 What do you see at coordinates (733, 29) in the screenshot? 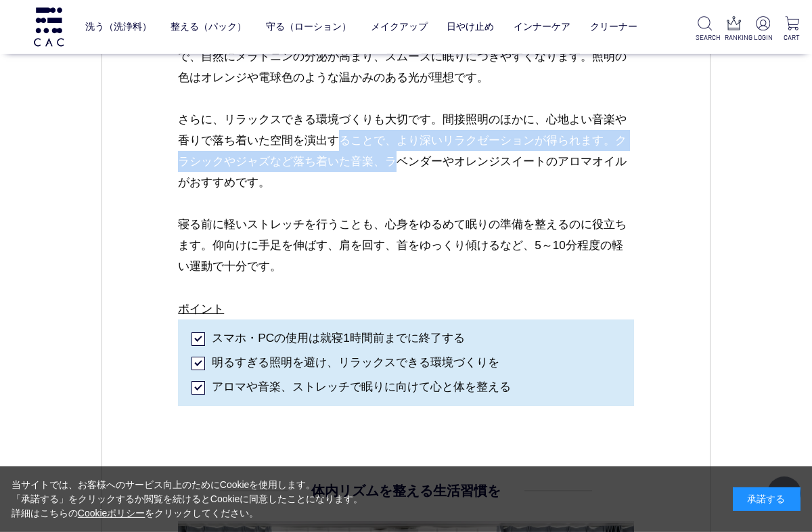
I see `a: RANKING` at bounding box center [733, 29].